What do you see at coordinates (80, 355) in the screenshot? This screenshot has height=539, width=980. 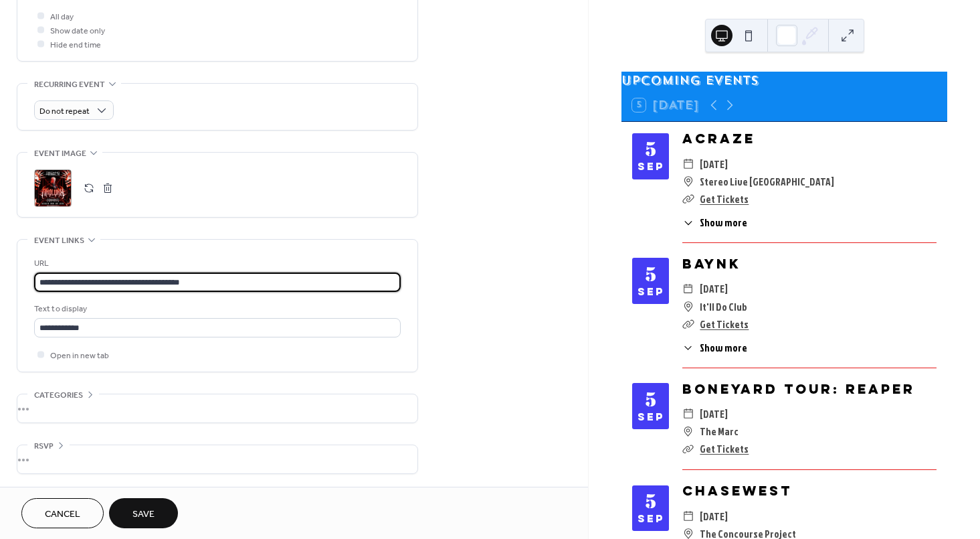 I see `span: Open in new tab` at bounding box center [80, 355].